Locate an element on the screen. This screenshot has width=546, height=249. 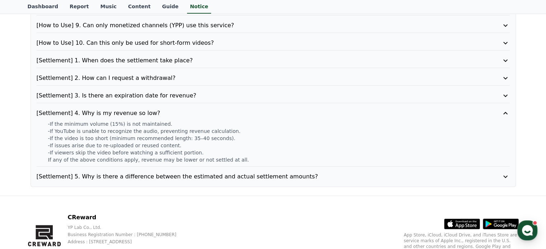
span: Home is located at coordinates (24, 203).